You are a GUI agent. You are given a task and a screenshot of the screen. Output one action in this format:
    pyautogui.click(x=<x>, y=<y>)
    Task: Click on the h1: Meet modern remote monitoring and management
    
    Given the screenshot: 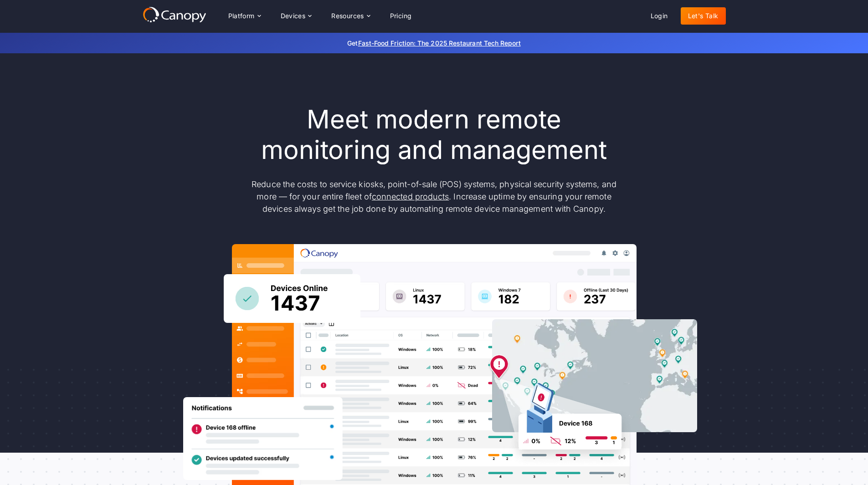 What is the action you would take?
    pyautogui.click(x=434, y=135)
    